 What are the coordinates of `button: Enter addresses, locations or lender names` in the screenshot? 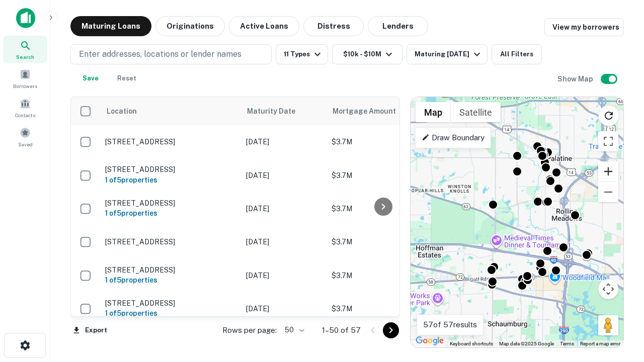 It's located at (171, 55).